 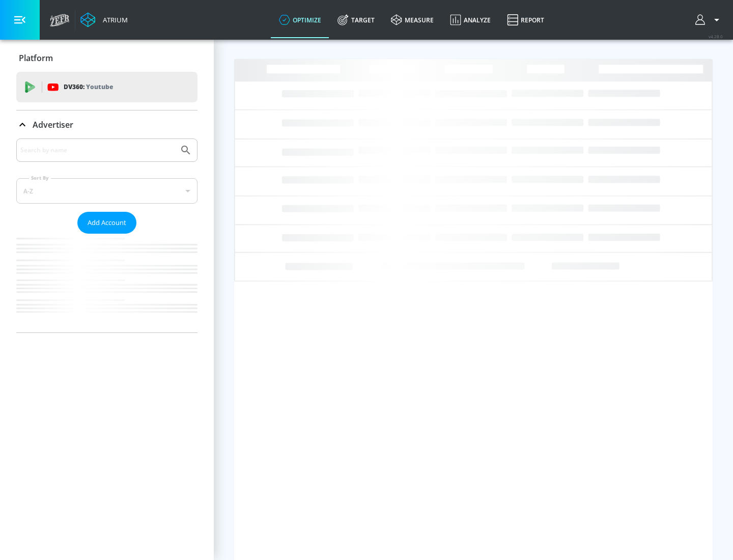 I want to click on a: Report, so click(x=525, y=20).